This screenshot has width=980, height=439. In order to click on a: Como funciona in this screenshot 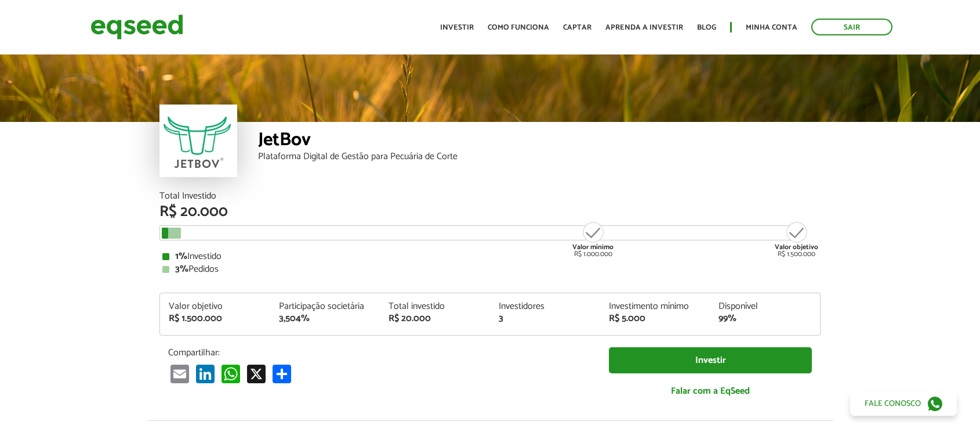, I will do `click(518, 27)`.